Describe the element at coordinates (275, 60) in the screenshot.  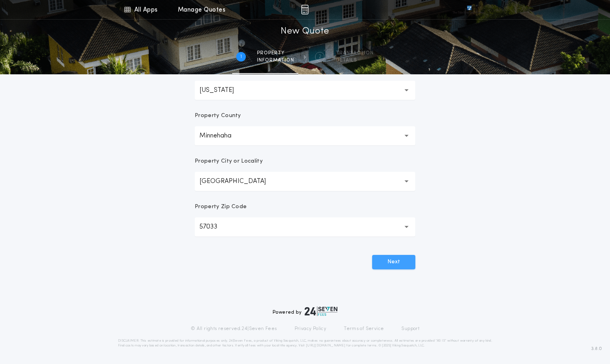
I see `span: information` at that location.